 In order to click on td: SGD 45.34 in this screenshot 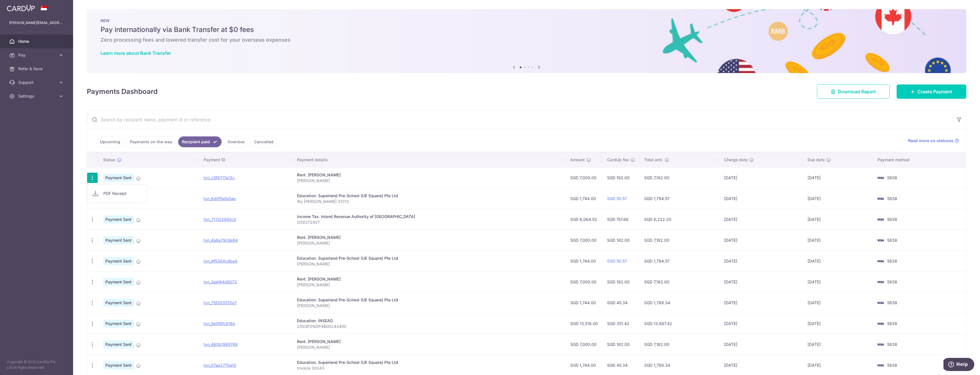, I will do `click(621, 302)`.